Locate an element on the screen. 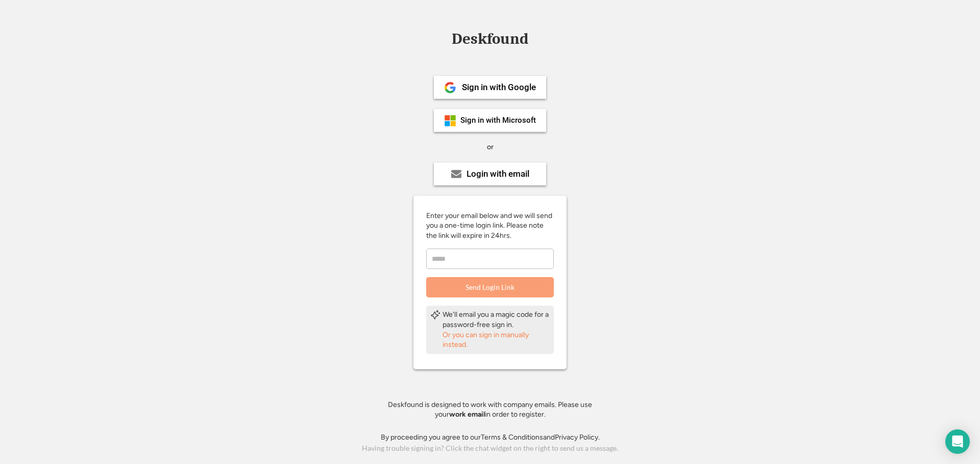 This screenshot has height=464, width=980. div: Deskfound is located at coordinates (490, 39).